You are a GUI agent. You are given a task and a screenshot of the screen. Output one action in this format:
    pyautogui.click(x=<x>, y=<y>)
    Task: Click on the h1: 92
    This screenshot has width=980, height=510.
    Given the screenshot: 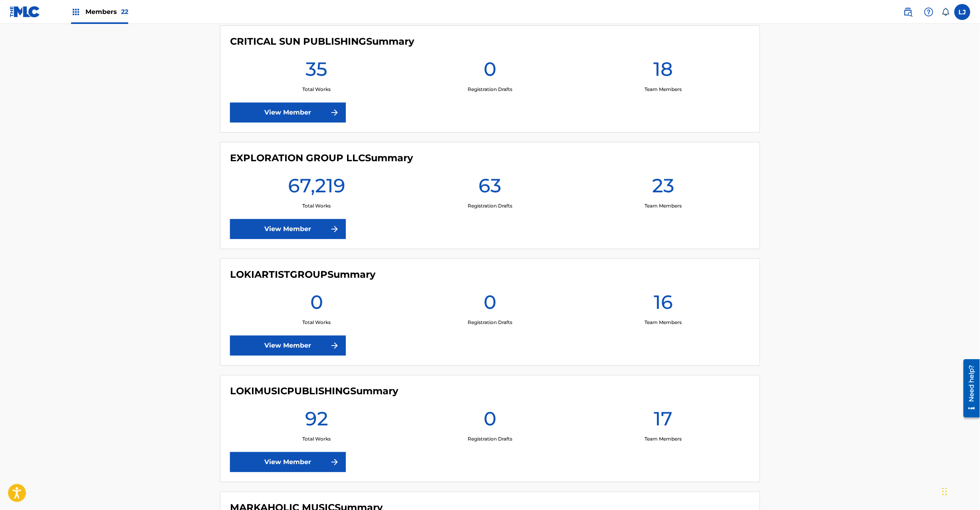 What is the action you would take?
    pyautogui.click(x=316, y=421)
    